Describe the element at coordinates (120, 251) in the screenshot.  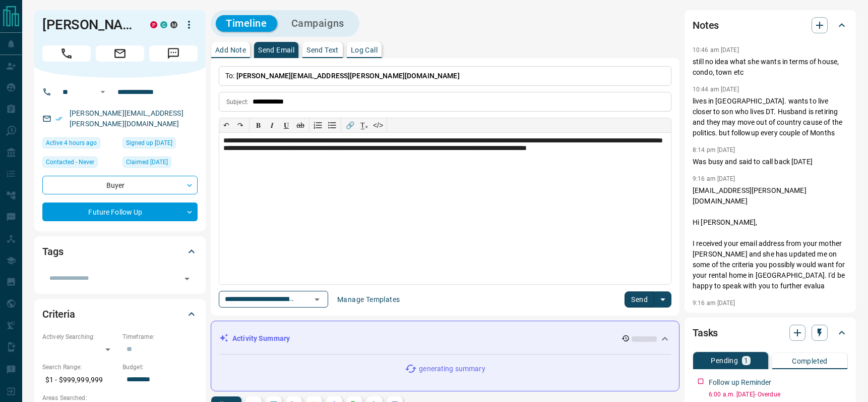
I see `div: Tags` at that location.